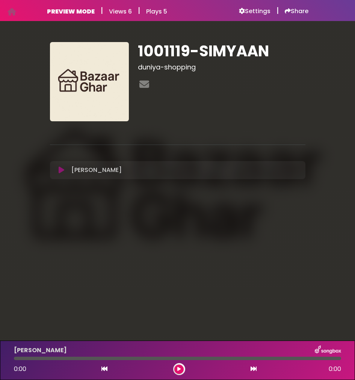 Image resolution: width=355 pixels, height=380 pixels. Describe the element at coordinates (297, 11) in the screenshot. I see `h6: Share` at that location.